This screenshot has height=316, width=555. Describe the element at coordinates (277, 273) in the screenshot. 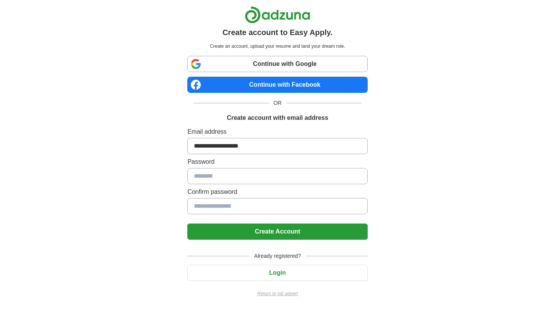

I see `button: Login` at that location.